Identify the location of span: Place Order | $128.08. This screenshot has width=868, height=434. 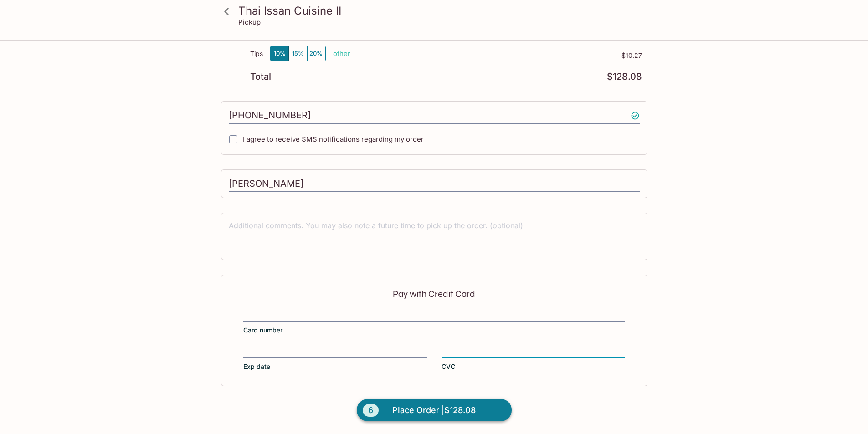
(434, 411).